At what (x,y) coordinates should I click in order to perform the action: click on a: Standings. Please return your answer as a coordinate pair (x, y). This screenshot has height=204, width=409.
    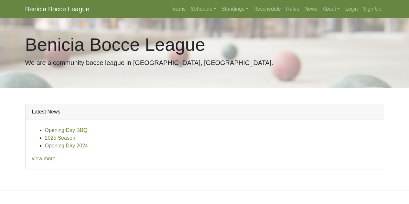
    Looking at the image, I should click on (235, 9).